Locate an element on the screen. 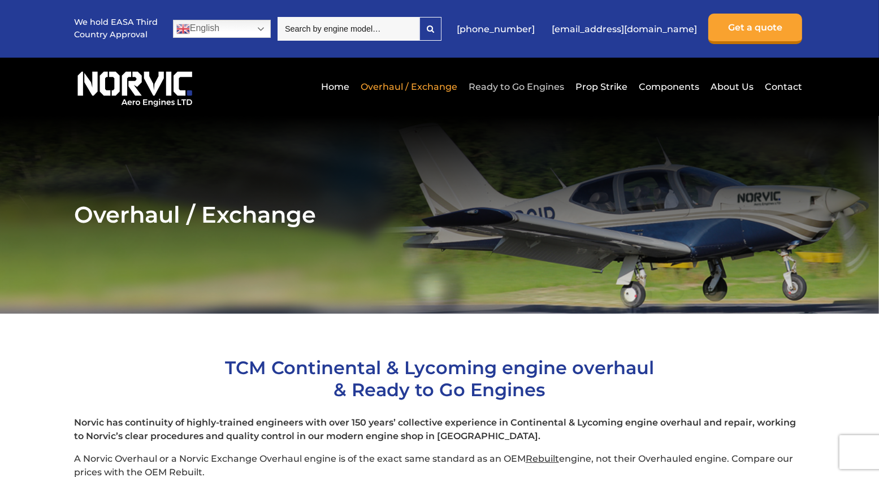 The height and width of the screenshot is (477, 879). span: Rebuilt is located at coordinates (542, 458).